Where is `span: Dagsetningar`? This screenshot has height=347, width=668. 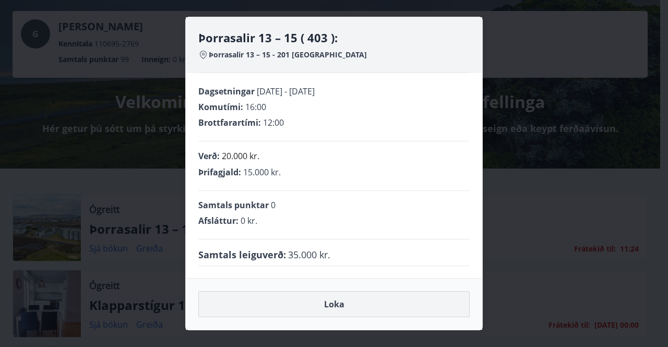 span: Dagsetningar is located at coordinates (226, 91).